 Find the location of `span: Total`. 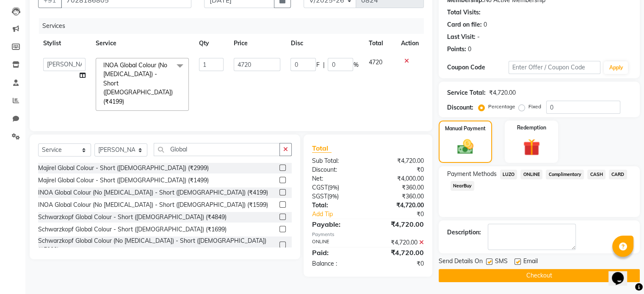

span: Total is located at coordinates (322, 148).